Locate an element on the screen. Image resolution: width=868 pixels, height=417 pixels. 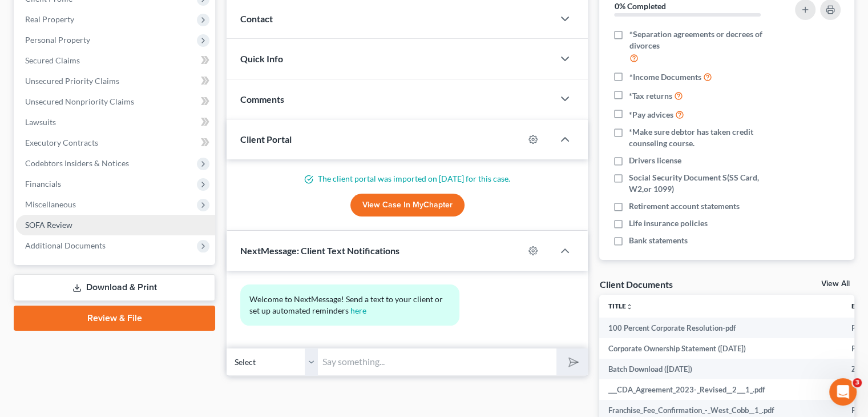
span: Miscellaneous is located at coordinates (50, 204).